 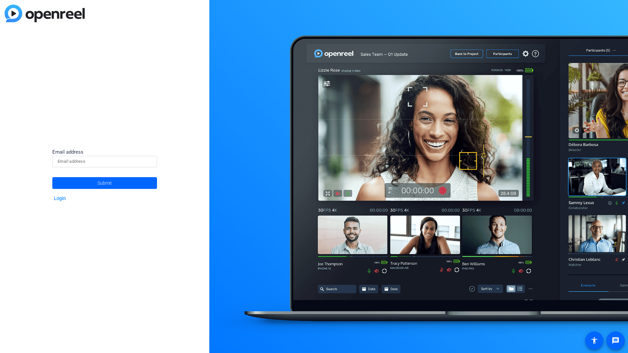 What do you see at coordinates (60, 199) in the screenshot?
I see `a: Login` at bounding box center [60, 199].